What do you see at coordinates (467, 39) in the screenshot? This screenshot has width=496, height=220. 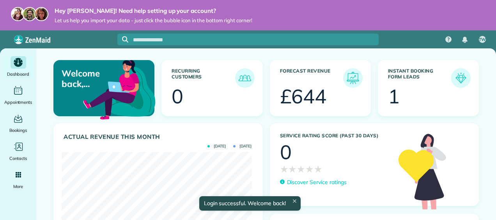 I see `nav: Main` at bounding box center [467, 39].